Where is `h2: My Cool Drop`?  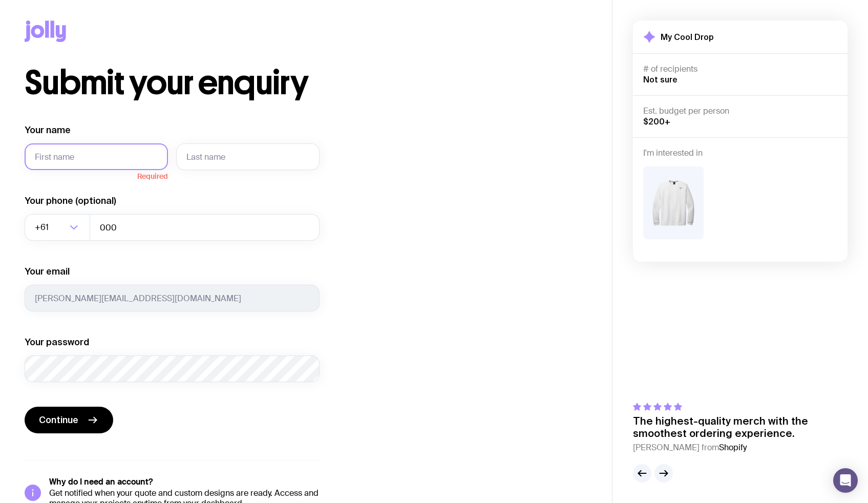
h2: My Cool Drop is located at coordinates (687, 37).